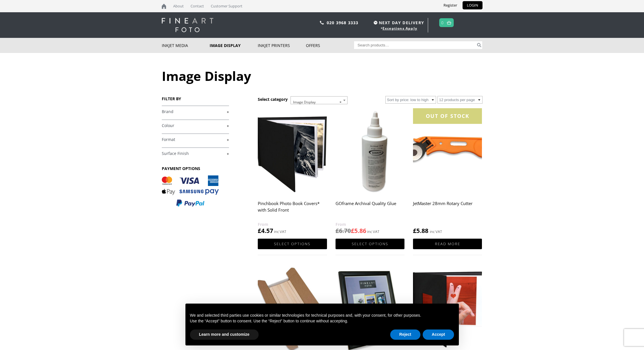 The height and width of the screenshot is (350, 644). I want to click on img: GOframe Archival Quality Glue, so click(370, 151).